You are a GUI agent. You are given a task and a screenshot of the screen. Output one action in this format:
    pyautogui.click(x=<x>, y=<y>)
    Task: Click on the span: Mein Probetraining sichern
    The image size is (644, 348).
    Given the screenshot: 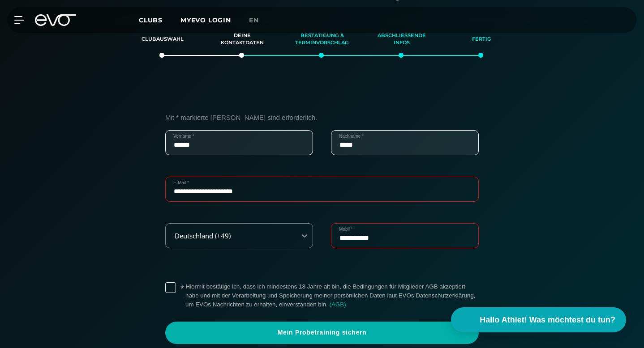 What is the action you would take?
    pyautogui.click(x=322, y=333)
    